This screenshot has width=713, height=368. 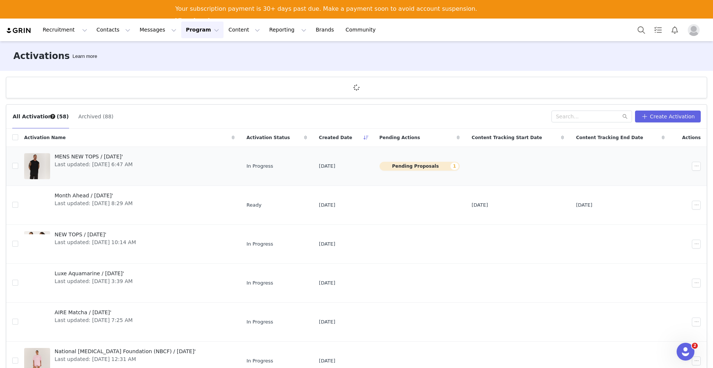 What do you see at coordinates (420, 166) in the screenshot?
I see `button: Pending Proposals1` at bounding box center [420, 166].